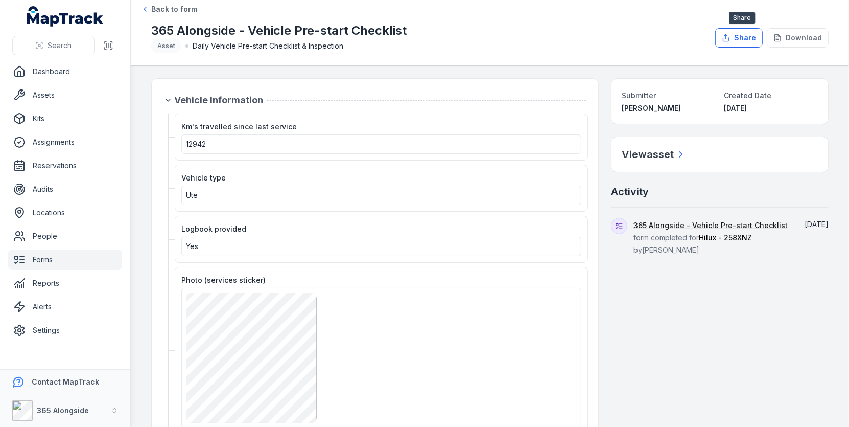 The height and width of the screenshot is (427, 849). What do you see at coordinates (59, 45) in the screenshot?
I see `span: Search` at bounding box center [59, 45].